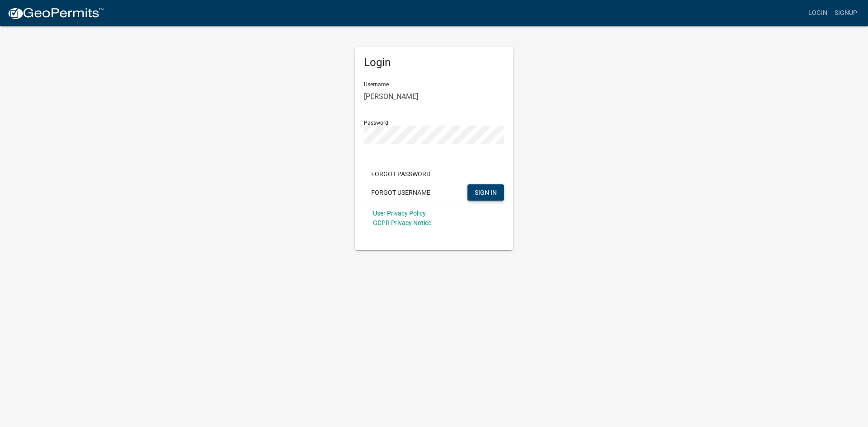  Describe the element at coordinates (434, 62) in the screenshot. I see `h5: Login` at that location.